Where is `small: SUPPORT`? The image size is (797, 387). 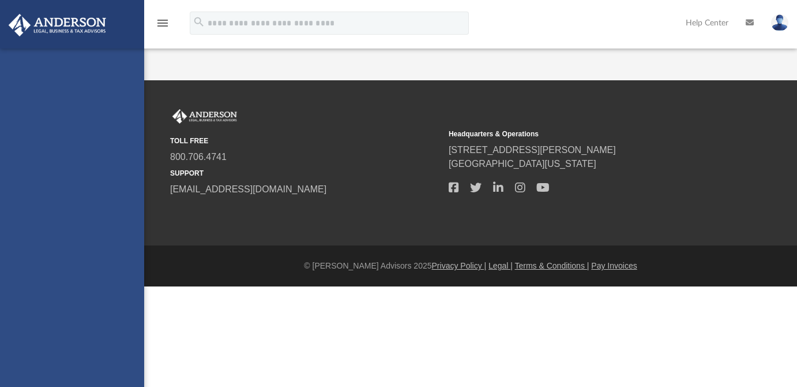
small: SUPPORT is located at coordinates (305, 173).